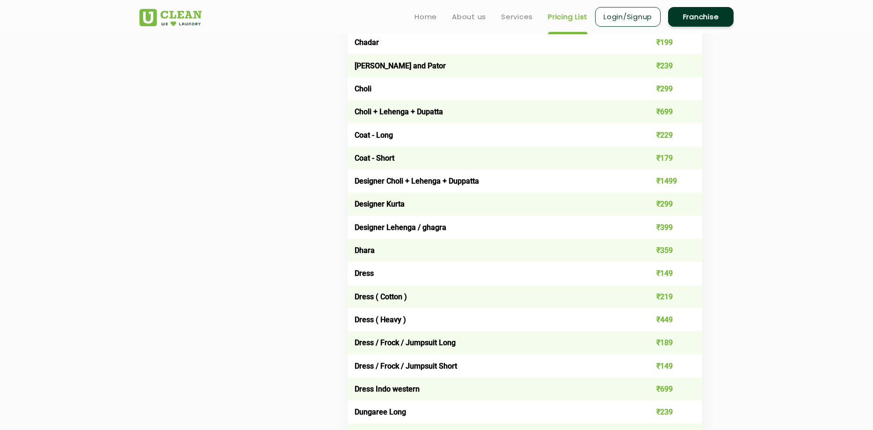  Describe the element at coordinates (667, 42) in the screenshot. I see `td: ₹199` at that location.